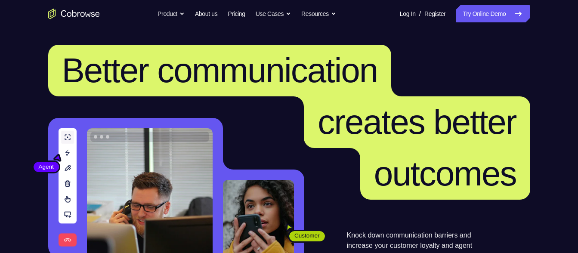 The image size is (578, 253). What do you see at coordinates (171, 14) in the screenshot?
I see `button: Product` at bounding box center [171, 14].